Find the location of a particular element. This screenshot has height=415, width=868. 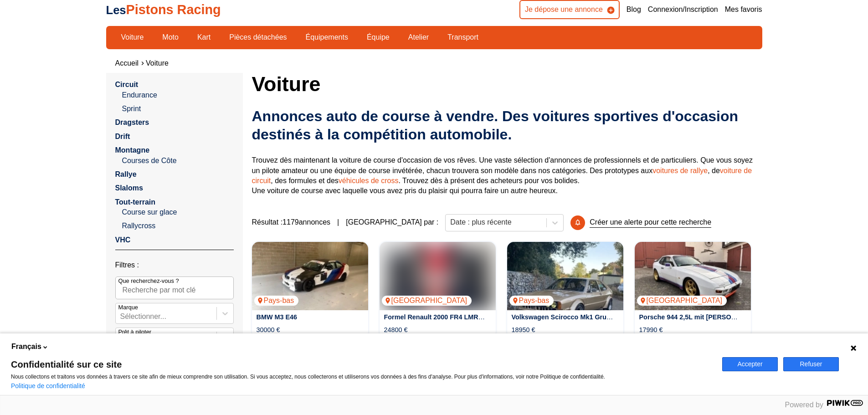

p: 17990 € is located at coordinates (651, 330).